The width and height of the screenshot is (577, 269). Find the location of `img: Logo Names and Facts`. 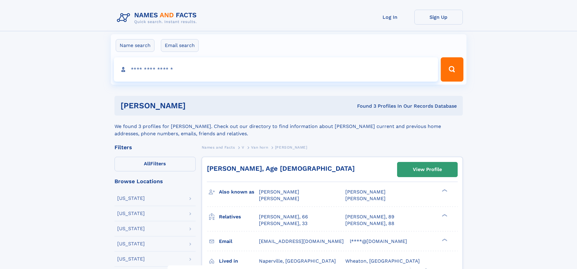

img: Logo Names and Facts is located at coordinates (158, 18).